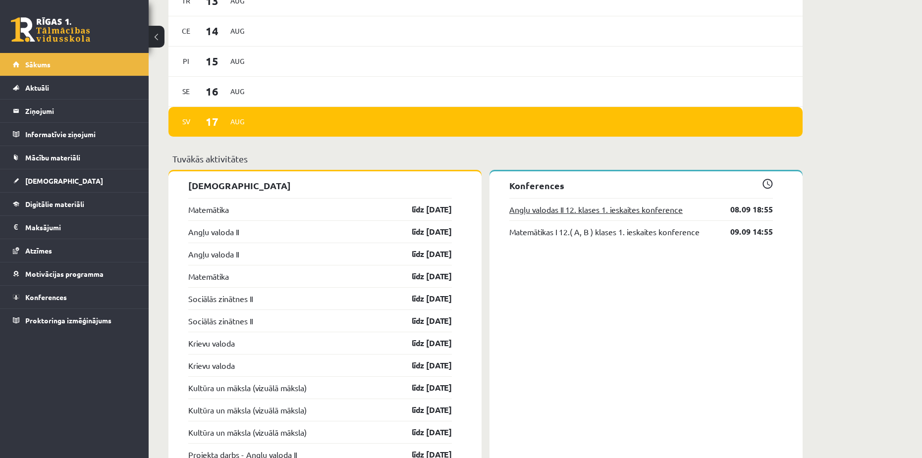 The image size is (922, 458). I want to click on span: Aktuāli, so click(37, 88).